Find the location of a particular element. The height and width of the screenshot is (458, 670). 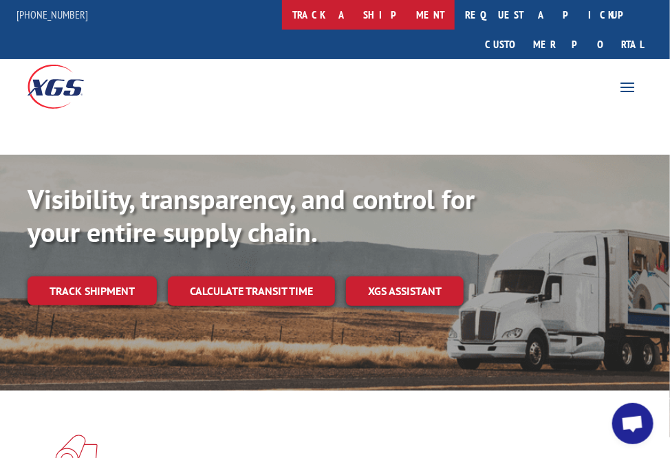

a: XGS ASSISTANT is located at coordinates (405, 291).